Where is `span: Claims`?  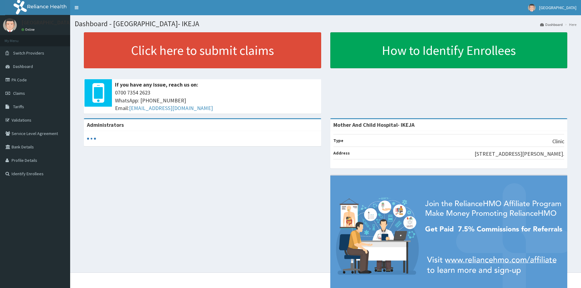 span: Claims is located at coordinates (19, 93).